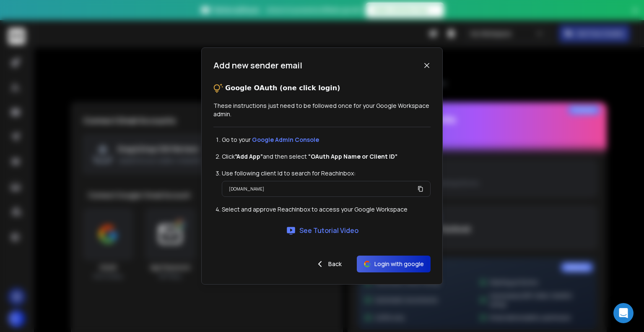 The height and width of the screenshot is (332, 644). I want to click on button: Login with google, so click(394, 264).